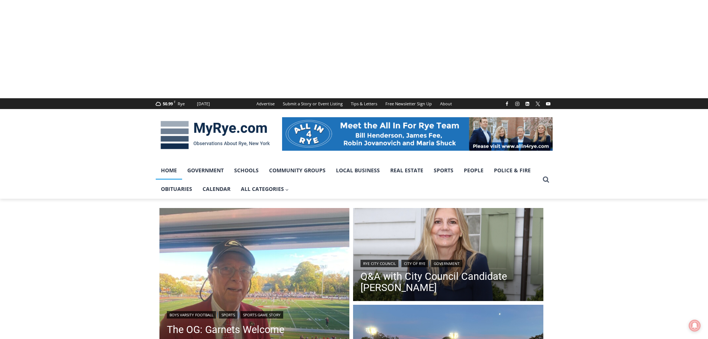  What do you see at coordinates (548, 104) in the screenshot?
I see `a: YouTube` at bounding box center [548, 104].